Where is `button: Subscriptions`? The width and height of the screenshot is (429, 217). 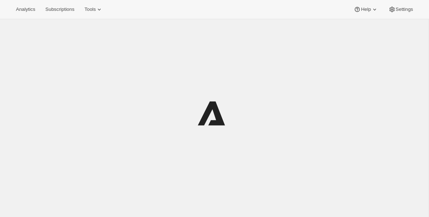
button: Subscriptions is located at coordinates (60, 9).